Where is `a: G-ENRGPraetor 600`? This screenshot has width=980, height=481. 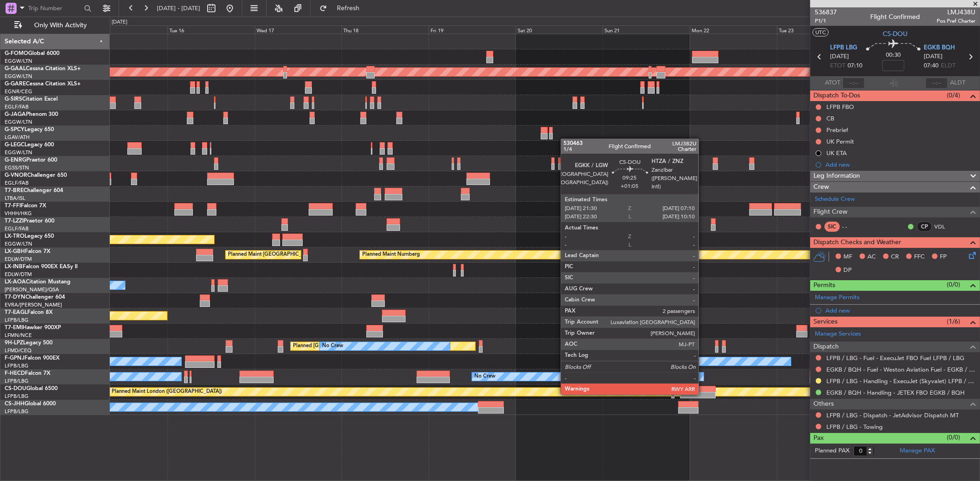 a: G-ENRGPraetor 600 is located at coordinates (31, 160).